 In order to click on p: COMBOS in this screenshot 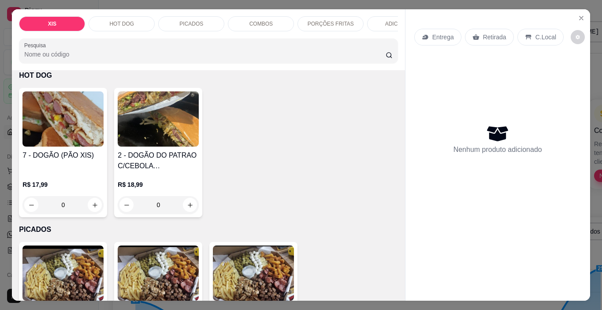, I will do `click(261, 24)`.